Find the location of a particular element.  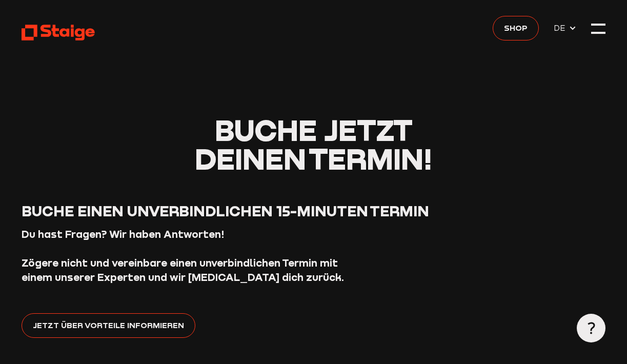

strong: Du hast Fragen? Wir haben Antworten! is located at coordinates (123, 234).